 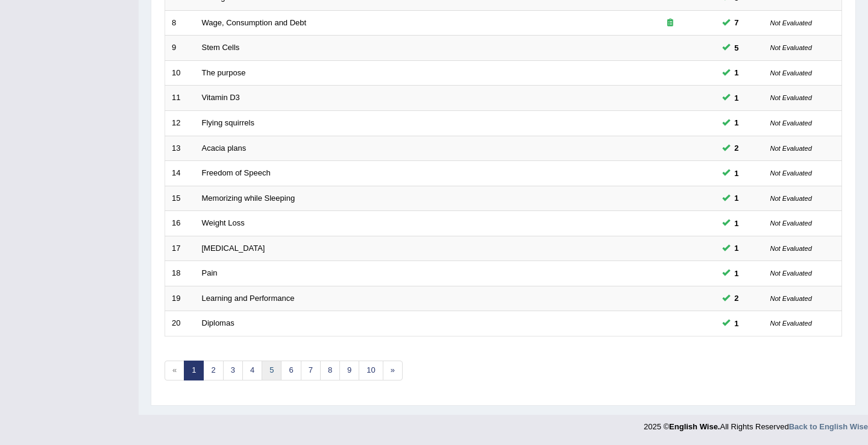 What do you see at coordinates (829, 426) in the screenshot?
I see `a: Back to English Wise` at bounding box center [829, 426].